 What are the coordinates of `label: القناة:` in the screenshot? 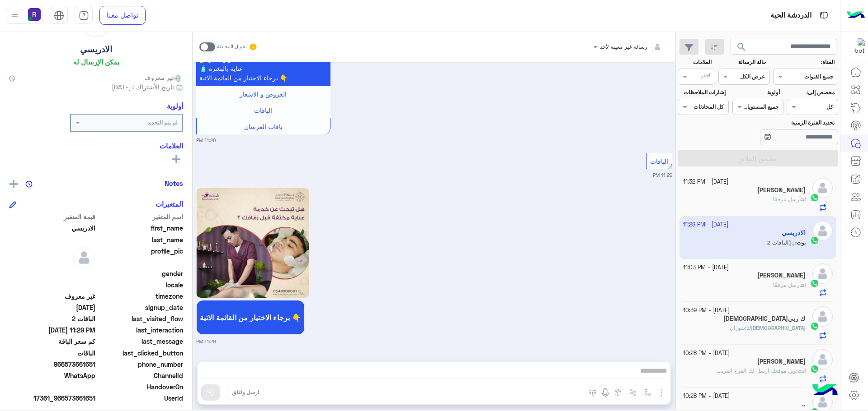 It's located at (805, 63).